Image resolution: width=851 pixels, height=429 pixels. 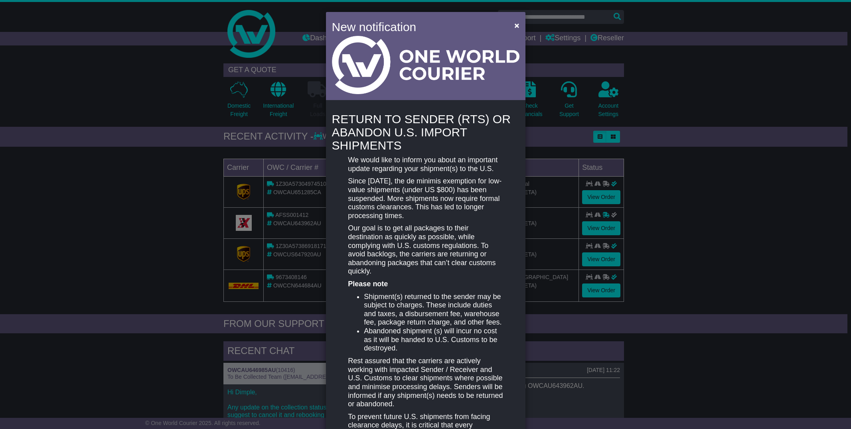 What do you see at coordinates (368, 284) in the screenshot?
I see `strong: Please note` at bounding box center [368, 284].